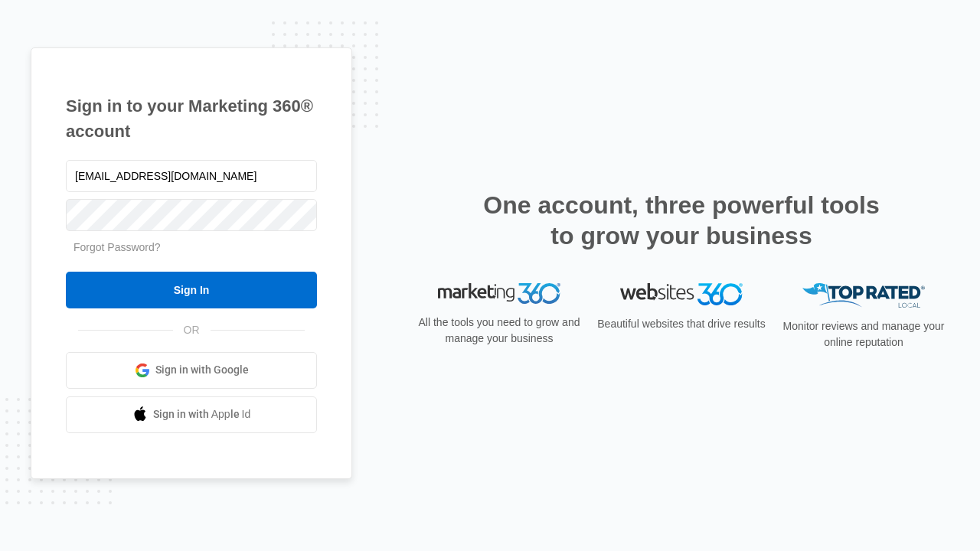 This screenshot has width=980, height=551. I want to click on a: Sign in with Apple Id, so click(191, 415).